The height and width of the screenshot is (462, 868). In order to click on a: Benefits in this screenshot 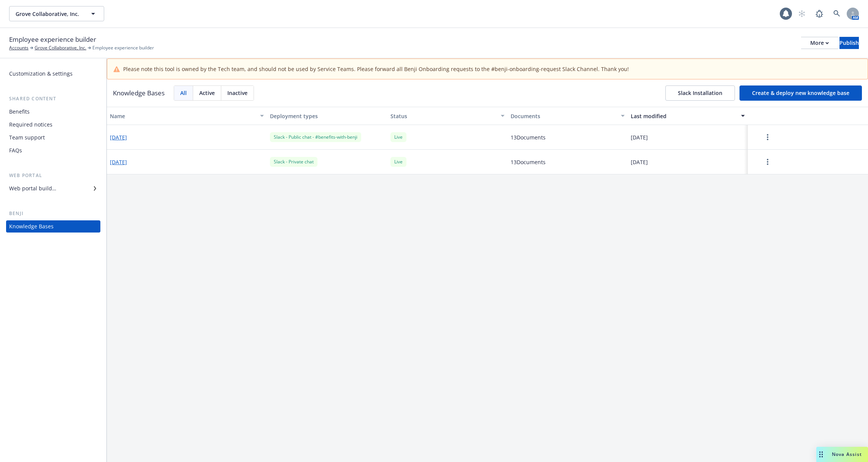, I will do `click(53, 112)`.